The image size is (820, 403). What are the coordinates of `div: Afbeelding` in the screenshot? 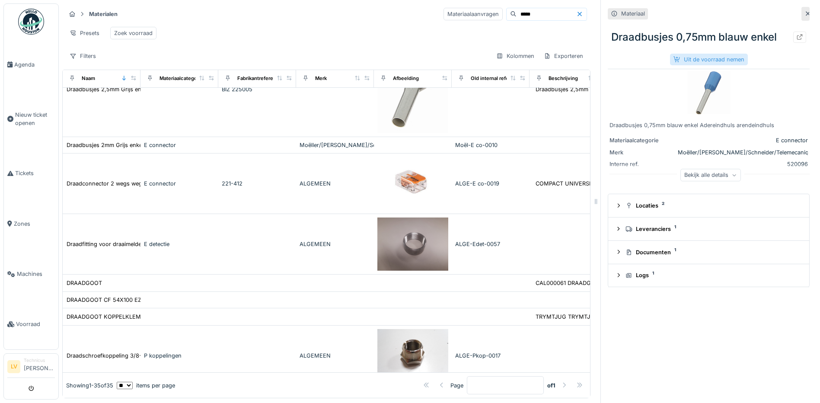 It's located at (406, 78).